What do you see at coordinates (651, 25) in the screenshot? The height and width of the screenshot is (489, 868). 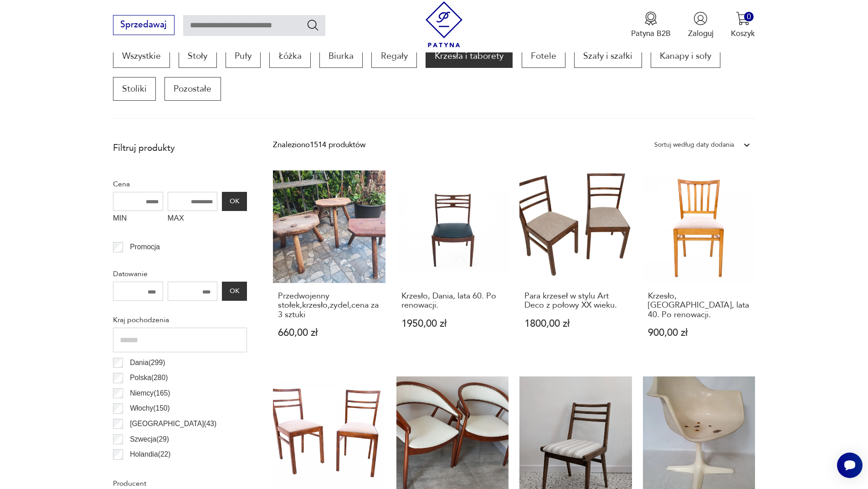 I see `a: Ikona medaluPatyna B2B` at bounding box center [651, 25].